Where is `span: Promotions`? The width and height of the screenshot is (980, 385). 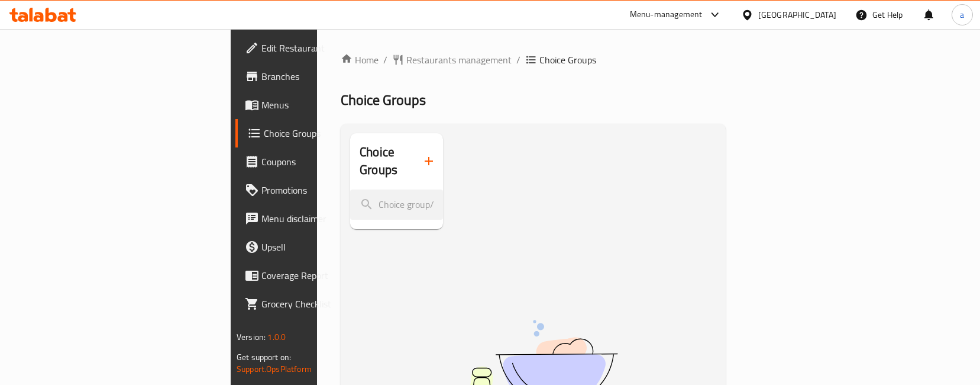
span: Promotions is located at coordinates (323, 190).